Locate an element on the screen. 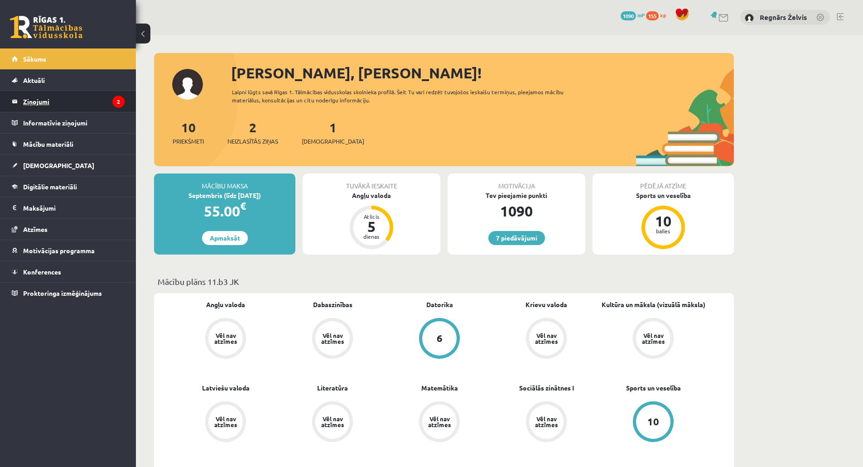 The image size is (863, 467). a: Motivācijas programma is located at coordinates (68, 251).